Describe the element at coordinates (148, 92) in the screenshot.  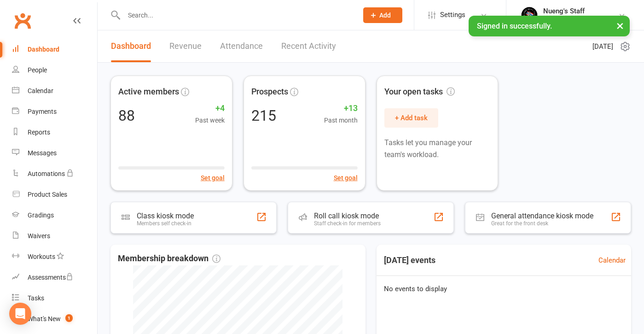
I see `span: Active members` at that location.